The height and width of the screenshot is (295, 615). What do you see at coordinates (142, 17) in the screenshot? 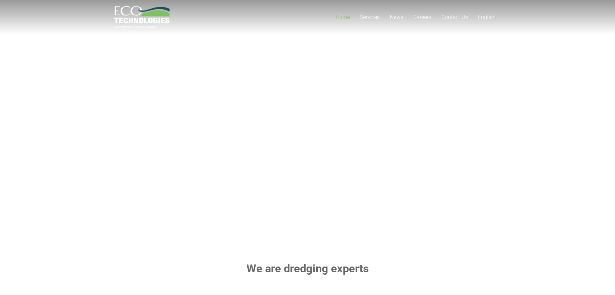
I see `a: logo_EcoTech_ASDR_RGB` at bounding box center [142, 17].